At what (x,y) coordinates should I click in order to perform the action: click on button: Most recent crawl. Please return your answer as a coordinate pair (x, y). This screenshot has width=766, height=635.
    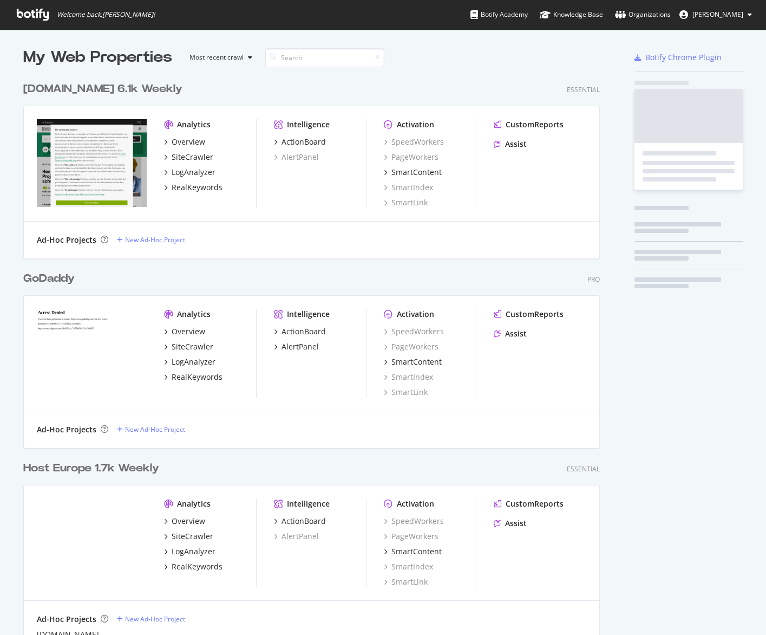
    Looking at the image, I should click on (219, 57).